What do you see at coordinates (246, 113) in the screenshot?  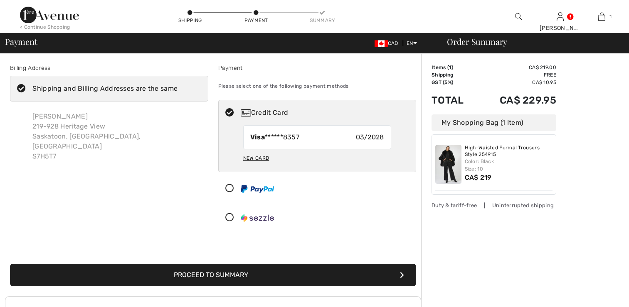 I see `img: Credit Card` at bounding box center [246, 113].